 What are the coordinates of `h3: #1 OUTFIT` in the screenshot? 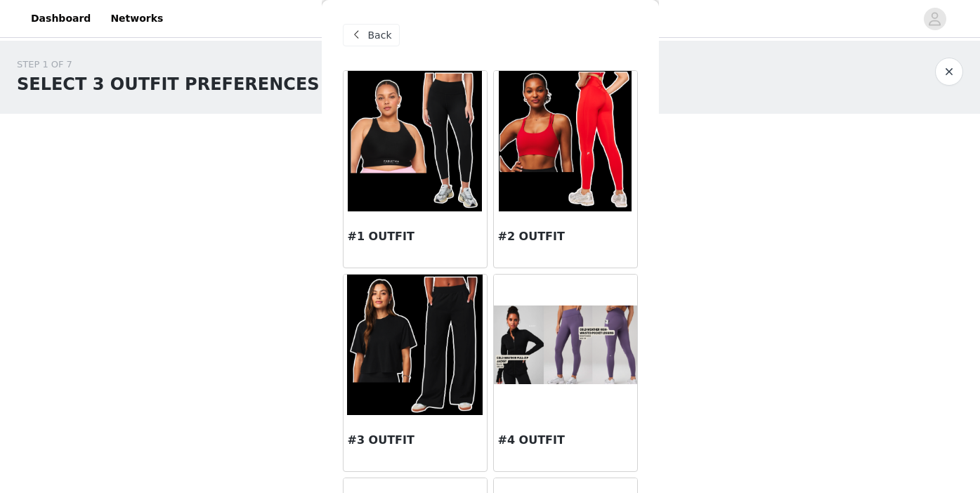 It's located at (415, 236).